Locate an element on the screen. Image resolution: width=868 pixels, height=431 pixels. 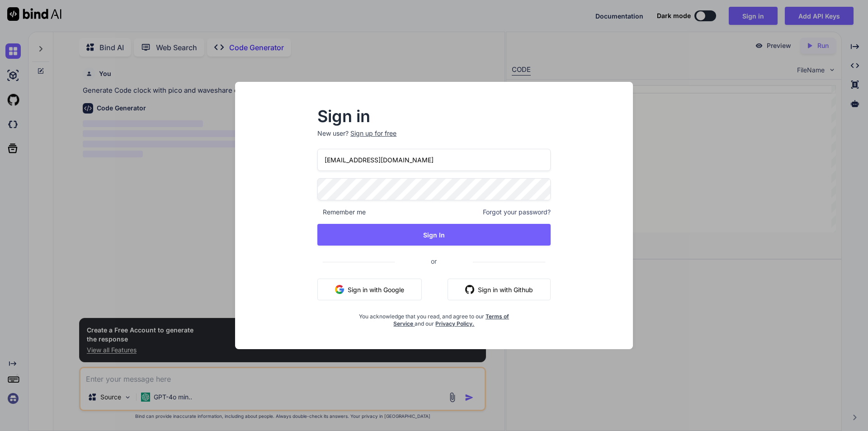
div: You acknowledge that you read, and agree to our and our is located at coordinates (434, 317).